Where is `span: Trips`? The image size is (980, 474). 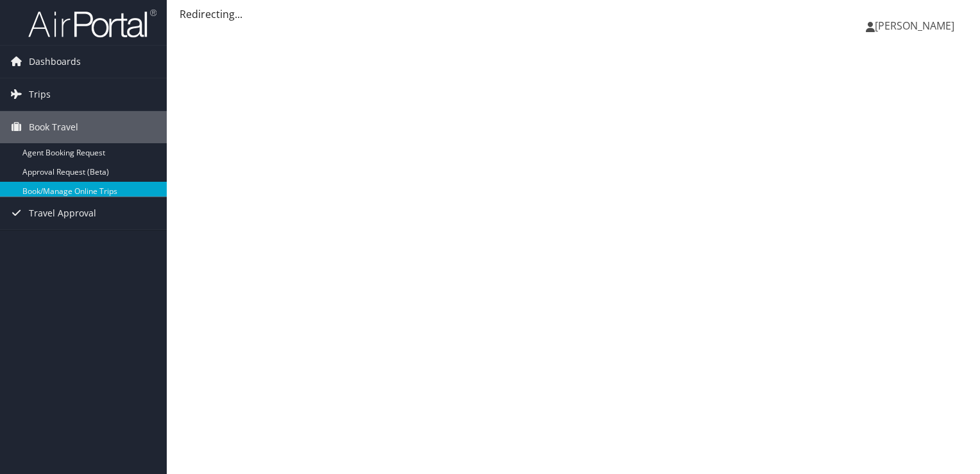 span: Trips is located at coordinates (39, 94).